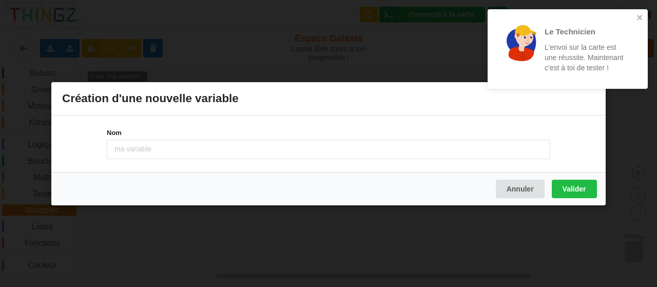 Image resolution: width=657 pixels, height=287 pixels. What do you see at coordinates (328, 99) in the screenshot?
I see `div: Création d'une nouvelle variable` at bounding box center [328, 99].